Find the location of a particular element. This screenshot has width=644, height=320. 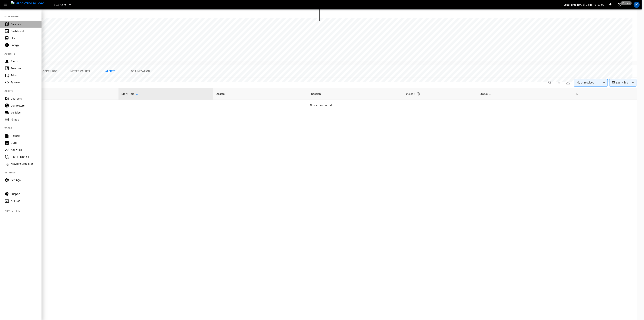

div: API Doc is located at coordinates (24, 201).